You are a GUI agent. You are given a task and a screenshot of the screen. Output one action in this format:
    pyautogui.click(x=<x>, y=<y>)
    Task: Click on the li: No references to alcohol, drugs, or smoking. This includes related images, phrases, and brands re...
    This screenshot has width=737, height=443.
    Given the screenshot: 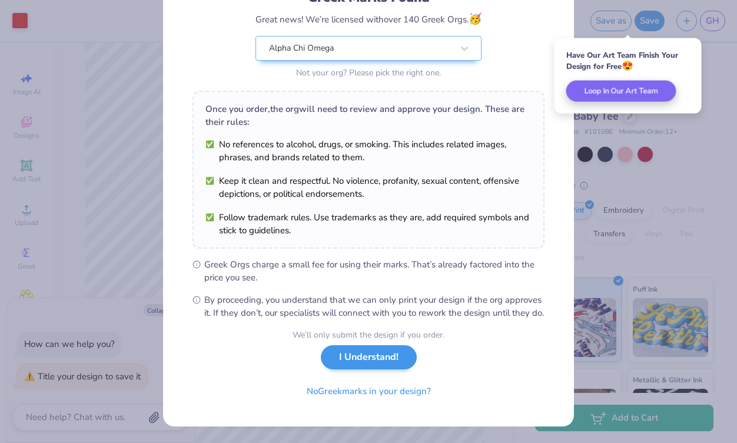 What is the action you would take?
    pyautogui.click(x=369, y=151)
    